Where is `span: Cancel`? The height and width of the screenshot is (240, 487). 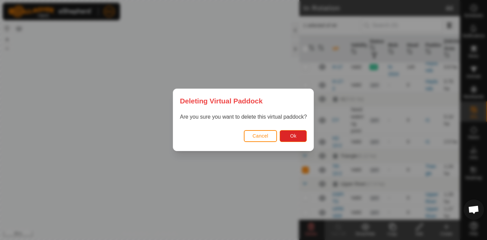
span: Cancel is located at coordinates (261, 136).